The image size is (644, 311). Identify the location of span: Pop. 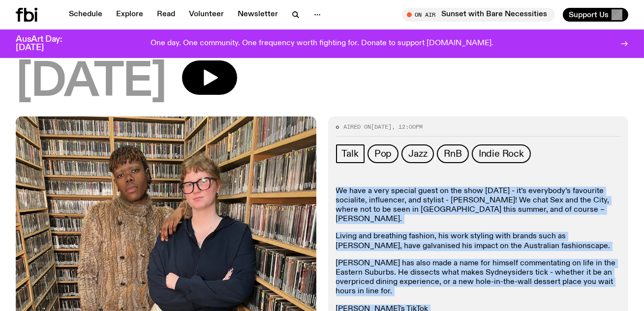
(383, 154).